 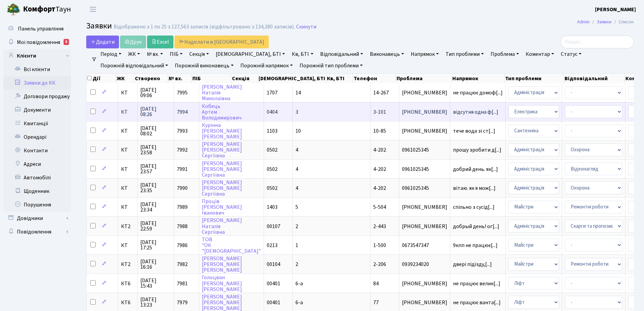 What do you see at coordinates (37, 69) in the screenshot?
I see `a: Всі клієнти` at bounding box center [37, 69].